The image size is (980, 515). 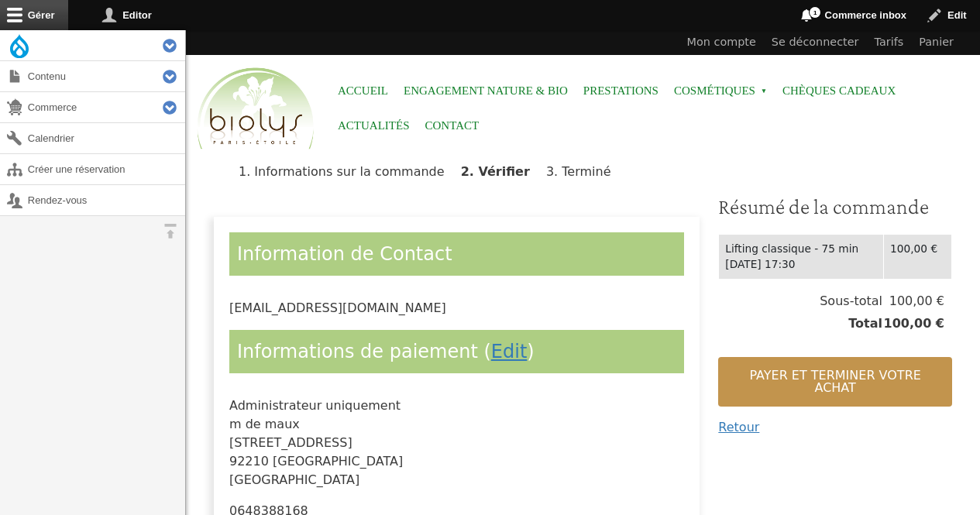 I want to click on span: Sous-total, so click(x=851, y=301).